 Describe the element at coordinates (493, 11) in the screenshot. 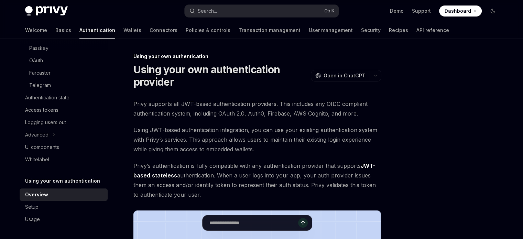

I see `button: Toggle dark mode` at that location.